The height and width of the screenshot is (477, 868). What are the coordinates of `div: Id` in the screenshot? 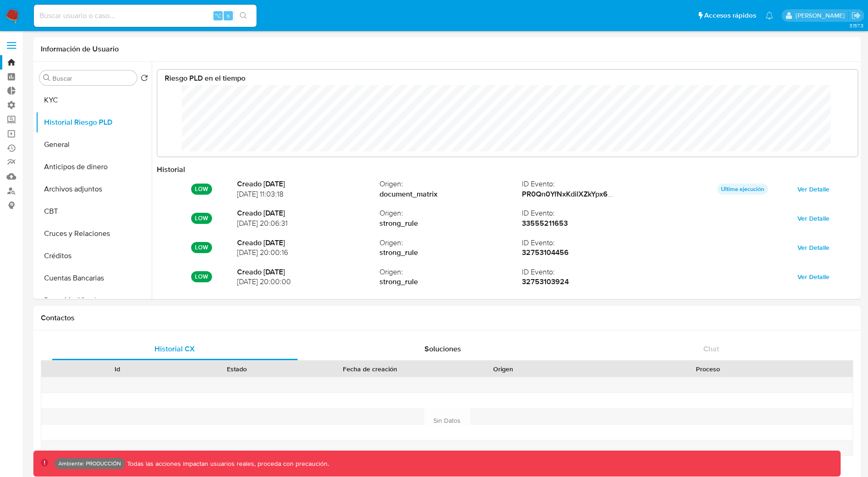 It's located at (118, 369).